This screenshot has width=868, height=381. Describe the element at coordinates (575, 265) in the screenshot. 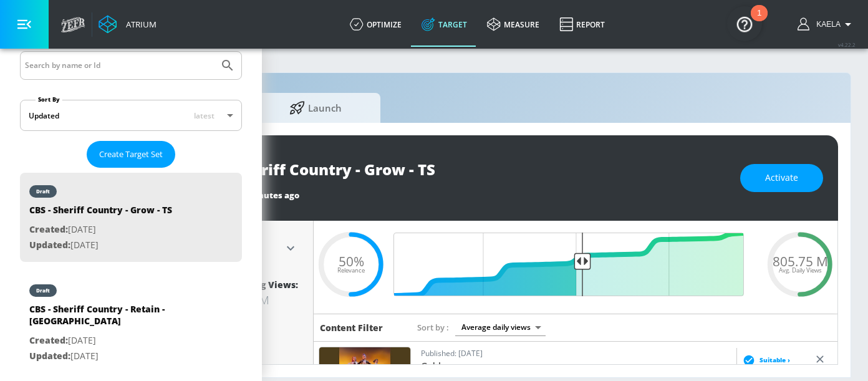

I see `input: Final Threshold` at that location.